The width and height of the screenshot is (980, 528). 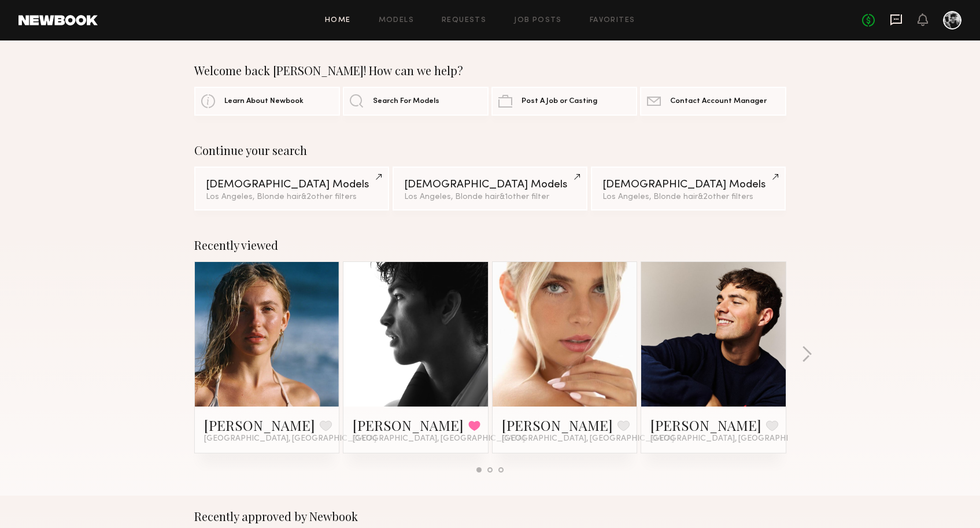 I want to click on span: & 1 other filter, so click(x=524, y=197).